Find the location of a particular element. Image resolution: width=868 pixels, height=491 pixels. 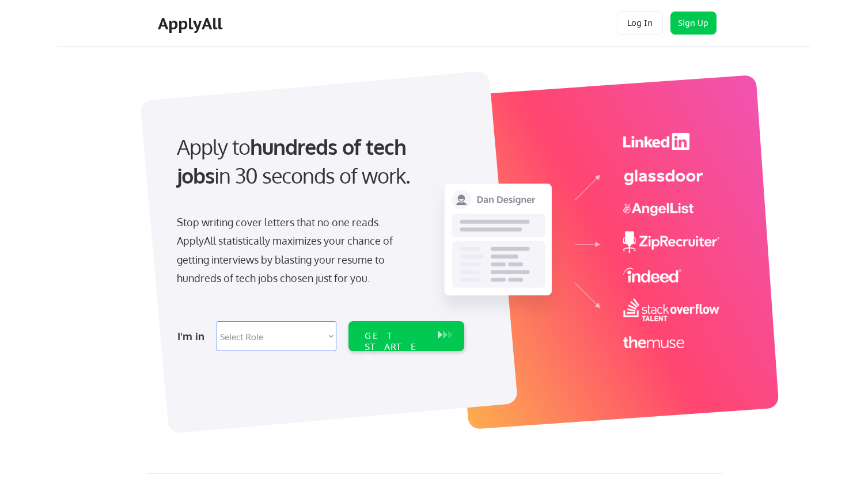

strong: hundreds of tech jobs is located at coordinates (294, 161).